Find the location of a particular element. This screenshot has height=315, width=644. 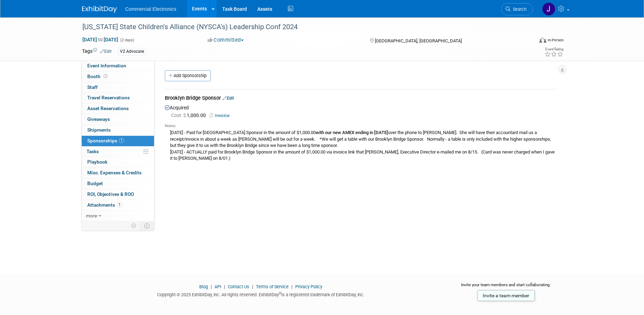

img: ExhibitDay is located at coordinates (100, 10).